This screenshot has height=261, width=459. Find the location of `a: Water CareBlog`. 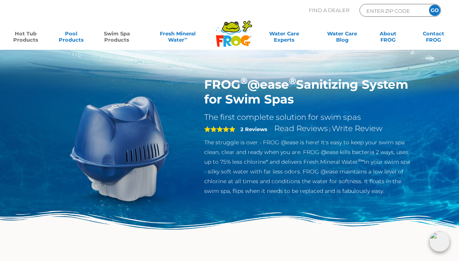

a: Water CareBlog is located at coordinates (342, 38).